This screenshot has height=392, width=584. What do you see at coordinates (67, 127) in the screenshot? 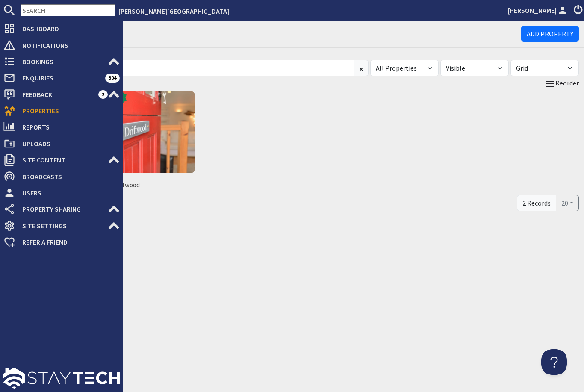
I see `span: Reports` at bounding box center [67, 127].